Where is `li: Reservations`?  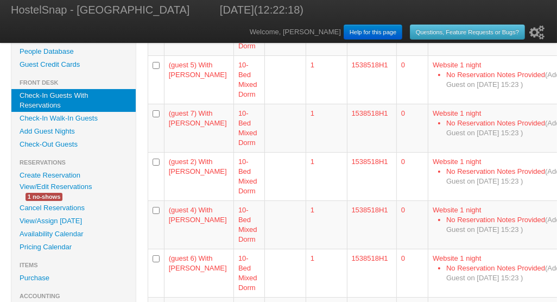 li: Reservations is located at coordinates (73, 162).